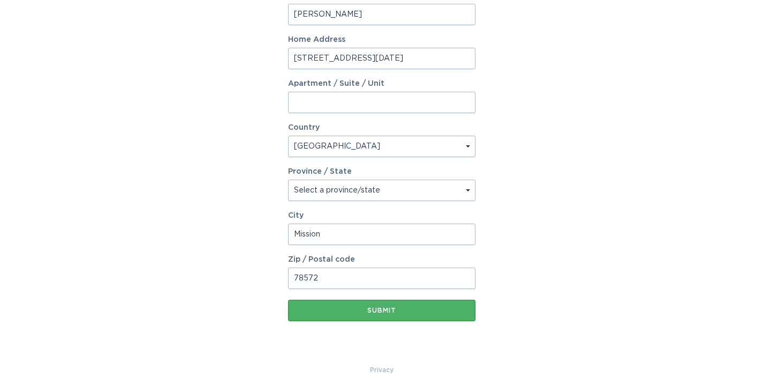 This screenshot has height=392, width=763. What do you see at coordinates (382, 259) in the screenshot?
I see `label: Zip / Postal code` at bounding box center [382, 259].